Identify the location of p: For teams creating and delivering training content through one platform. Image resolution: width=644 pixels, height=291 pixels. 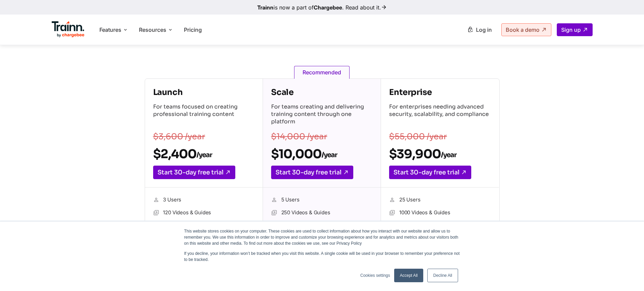
(322, 115).